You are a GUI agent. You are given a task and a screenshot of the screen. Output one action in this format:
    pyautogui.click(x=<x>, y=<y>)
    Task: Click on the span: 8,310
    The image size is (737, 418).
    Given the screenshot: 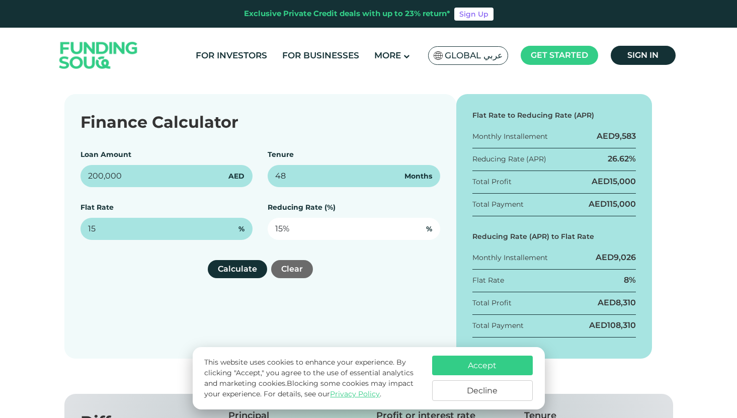 What is the action you would take?
    pyautogui.click(x=626, y=302)
    